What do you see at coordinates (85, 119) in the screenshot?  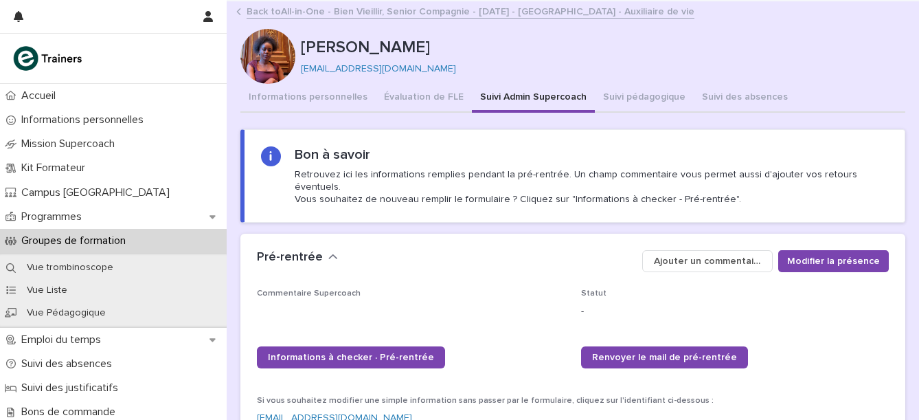 I see `p: Informations personnelles` at bounding box center [85, 119].